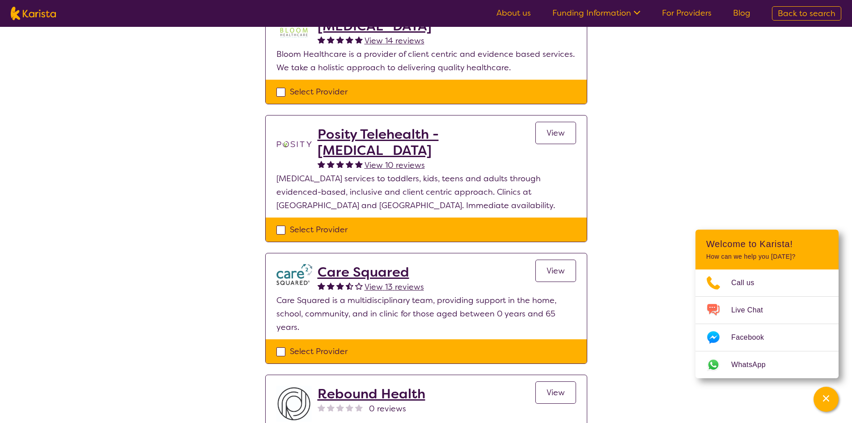  What do you see at coordinates (33, 13) in the screenshot?
I see `img: Karista logo` at bounding box center [33, 13].